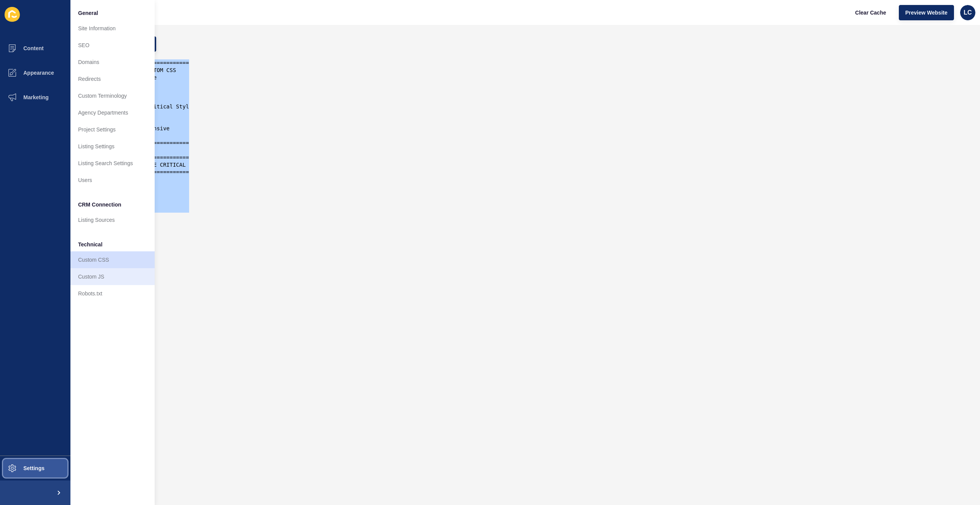 The width and height of the screenshot is (980, 505). Describe the element at coordinates (112, 163) in the screenshot. I see `a: Listing Search Settings` at that location.